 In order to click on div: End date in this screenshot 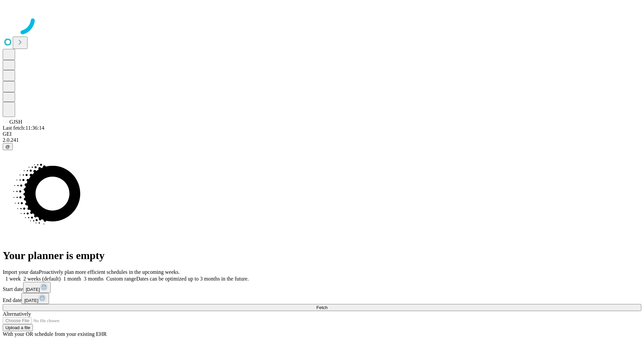, I will do `click(322, 298)`.